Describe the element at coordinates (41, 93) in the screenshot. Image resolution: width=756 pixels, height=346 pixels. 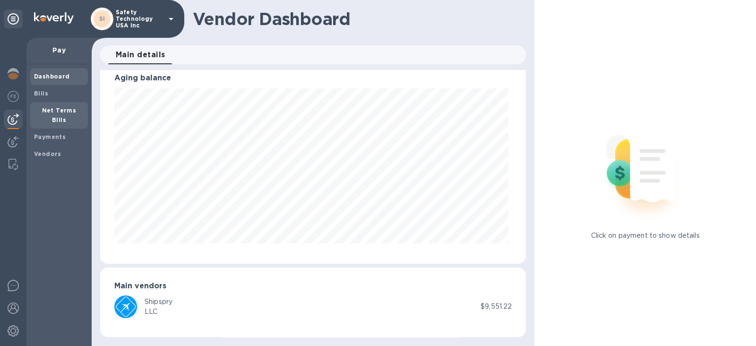
I see `b: Bills` at that location.